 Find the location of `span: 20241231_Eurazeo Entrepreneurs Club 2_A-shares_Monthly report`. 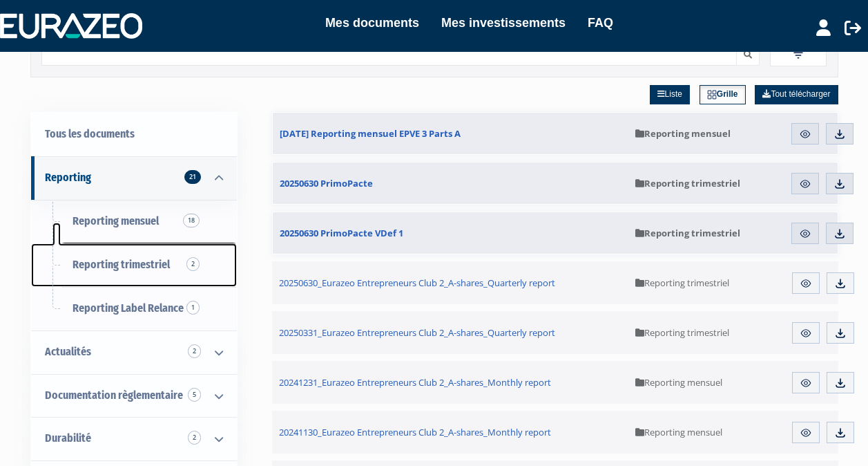

span: 20241231_Eurazeo Entrepreneurs Club 2_A-shares_Monthly report is located at coordinates (415, 382).